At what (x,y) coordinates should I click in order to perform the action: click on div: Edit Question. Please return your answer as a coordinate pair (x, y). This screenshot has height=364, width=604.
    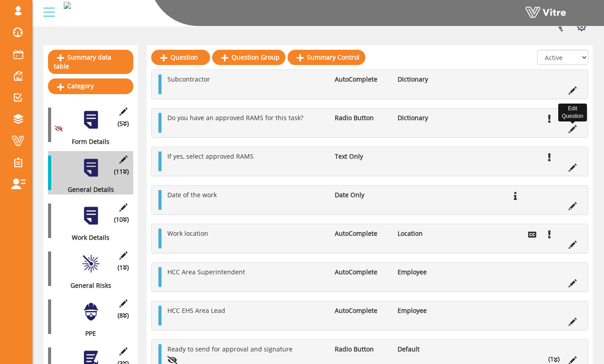
    Looking at the image, I should click on (573, 112).